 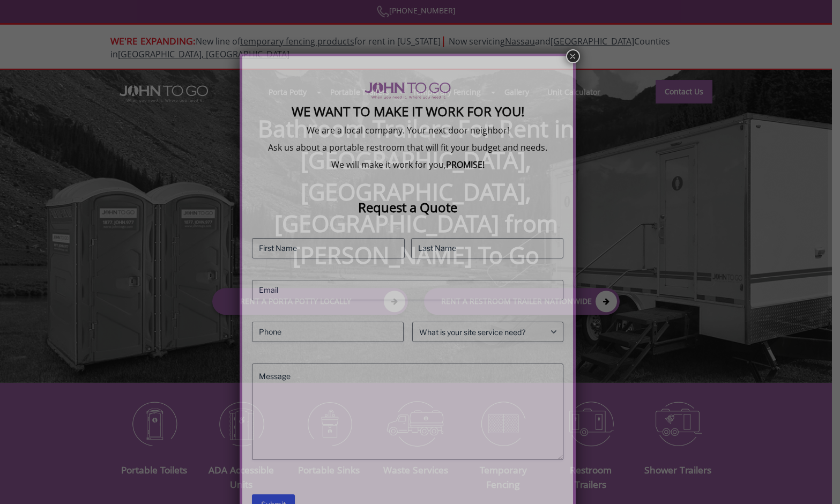 What do you see at coordinates (573, 56) in the screenshot?
I see `button: Close` at bounding box center [573, 56].